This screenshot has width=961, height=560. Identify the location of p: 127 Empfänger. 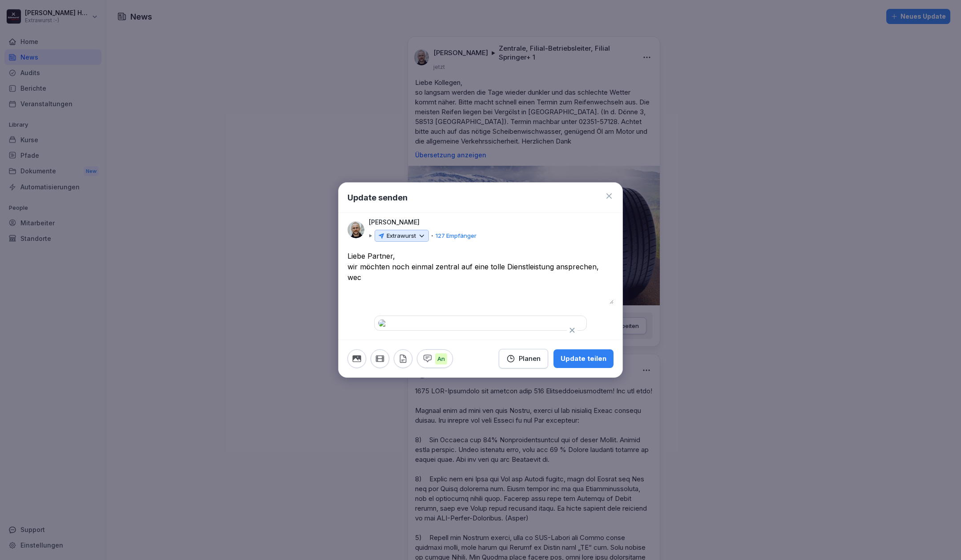
(456, 236).